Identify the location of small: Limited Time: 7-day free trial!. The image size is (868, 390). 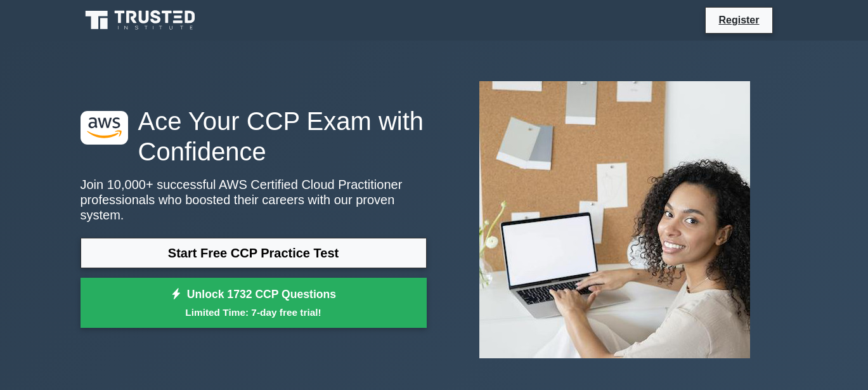
(254, 312).